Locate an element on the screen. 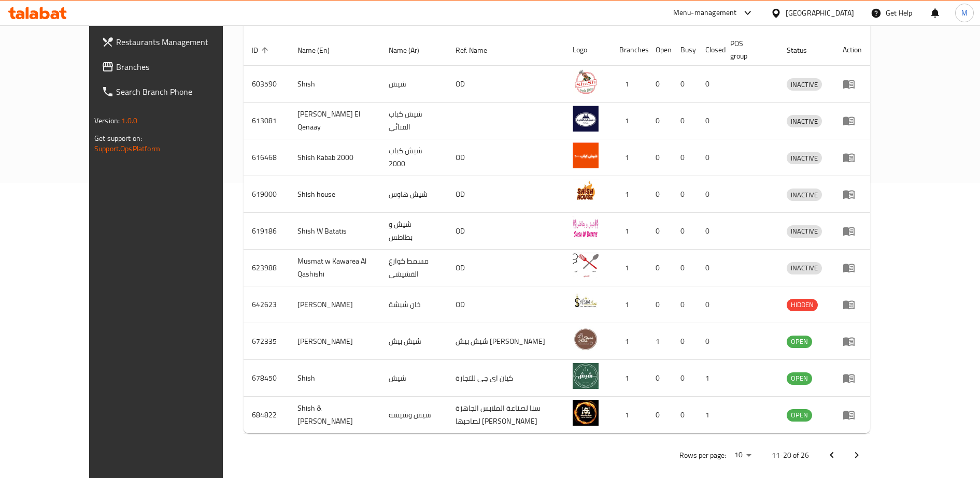  td: شيش بيش is located at coordinates (413, 341).